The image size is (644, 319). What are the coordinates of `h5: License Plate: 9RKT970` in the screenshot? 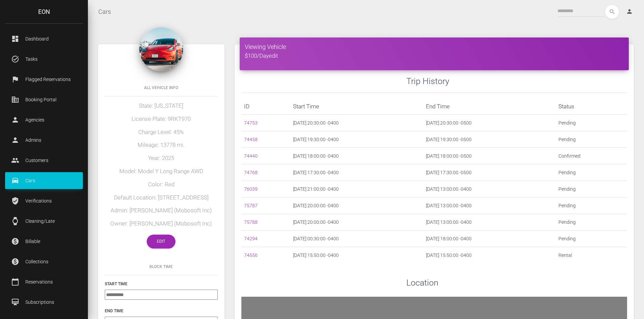 It's located at (161, 119).